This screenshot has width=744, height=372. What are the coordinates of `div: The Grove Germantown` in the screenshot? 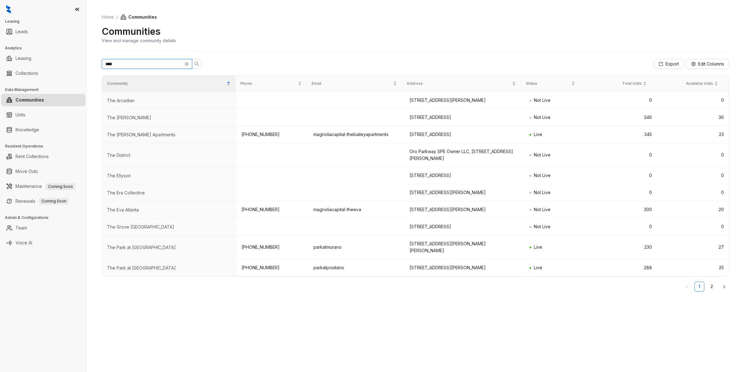 It's located at (169, 227).